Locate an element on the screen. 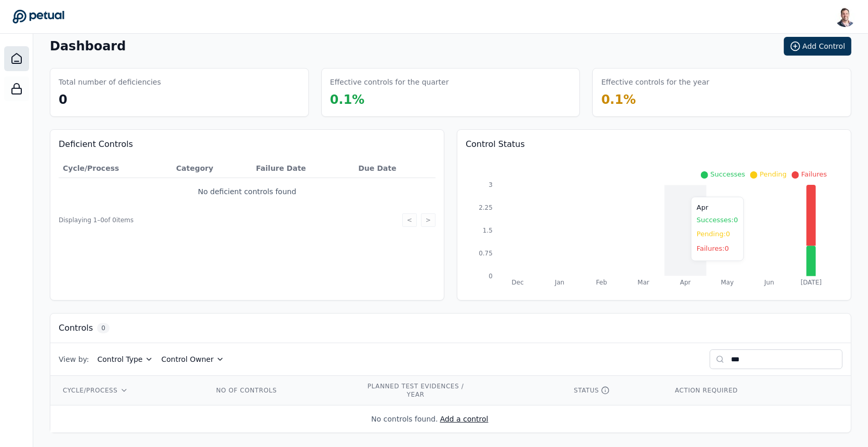  span: Successes is located at coordinates (727, 174).